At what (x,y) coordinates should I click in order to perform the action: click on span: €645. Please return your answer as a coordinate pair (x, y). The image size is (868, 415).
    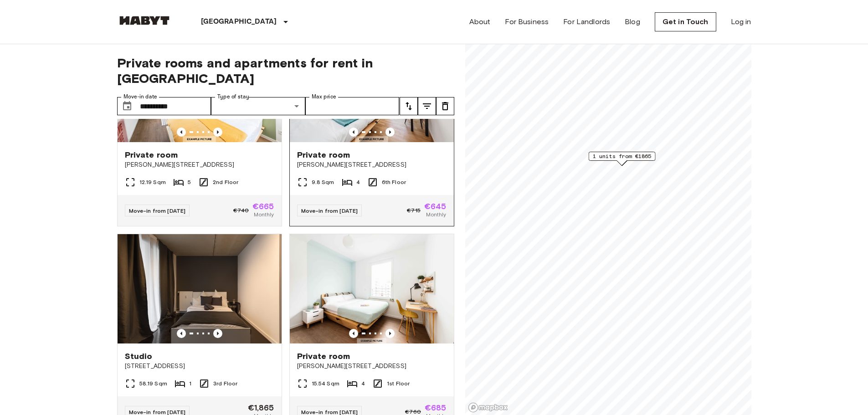
    Looking at the image, I should click on (435, 206).